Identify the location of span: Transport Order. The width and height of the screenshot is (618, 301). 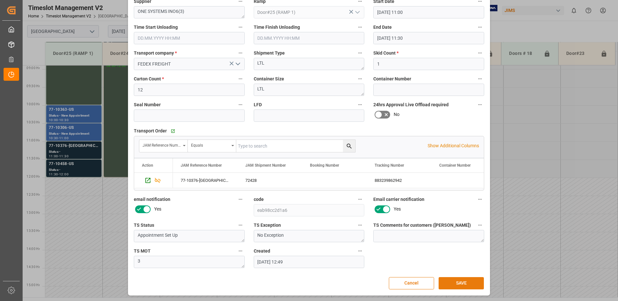
(150, 131).